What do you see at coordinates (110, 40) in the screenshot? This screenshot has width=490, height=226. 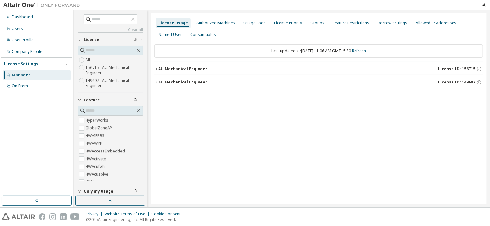 I see `button: License` at bounding box center [110, 40].